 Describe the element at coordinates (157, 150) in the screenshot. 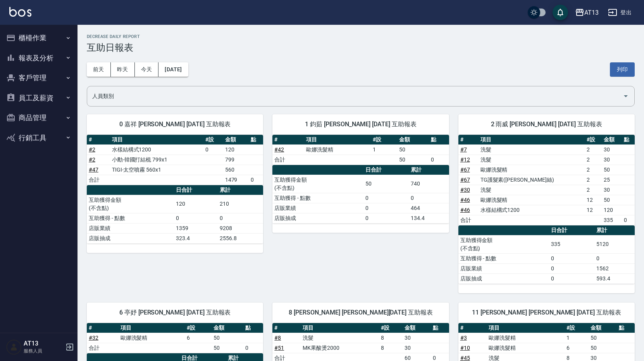

I see `td: 水樣結構式1200` at that location.